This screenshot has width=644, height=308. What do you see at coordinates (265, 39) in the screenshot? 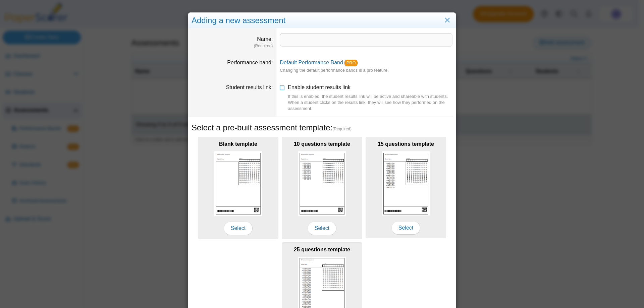
I see `label: Name` at bounding box center [265, 39].